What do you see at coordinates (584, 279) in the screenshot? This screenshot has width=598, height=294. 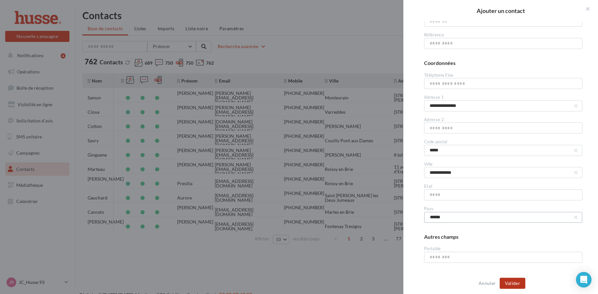 I see `div: Open Intercom Messenger` at bounding box center [584, 279].